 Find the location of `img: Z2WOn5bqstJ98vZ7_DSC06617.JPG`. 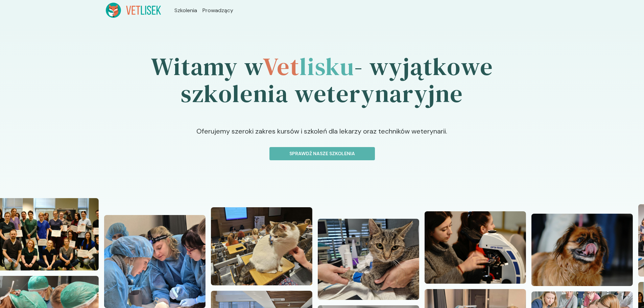

img: Z2WOn5bqstJ98vZ7_DSC06617.JPG is located at coordinates (582, 250).